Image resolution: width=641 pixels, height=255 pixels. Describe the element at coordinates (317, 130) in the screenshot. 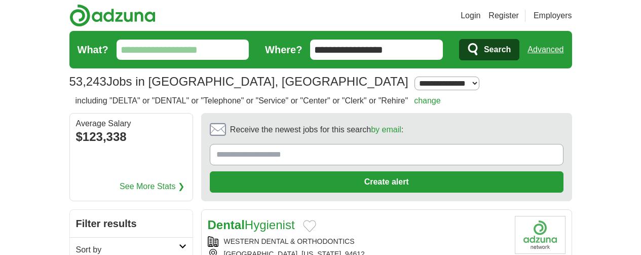

I see `span: Receive the newest jobs for this search :` at that location.